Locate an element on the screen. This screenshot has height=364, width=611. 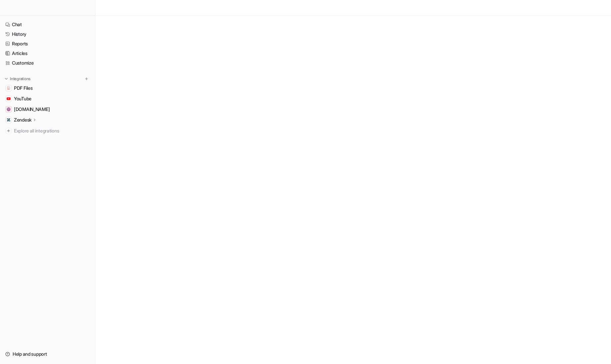
a: Help and support is located at coordinates (48, 354).